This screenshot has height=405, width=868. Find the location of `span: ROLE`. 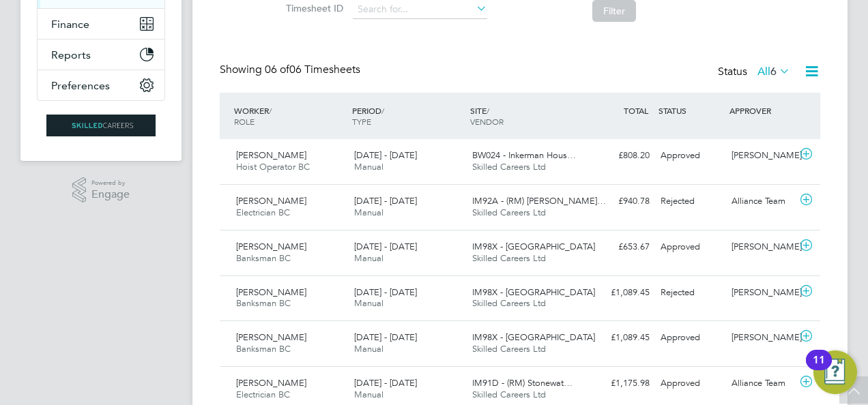

span: ROLE is located at coordinates (244, 122).